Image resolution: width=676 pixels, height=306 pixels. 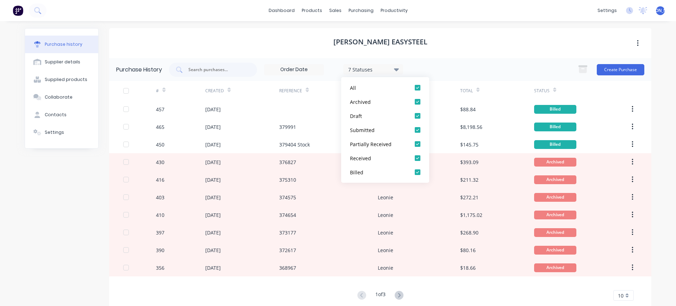 What do you see at coordinates (63, 44) in the screenshot?
I see `div: Purchase history` at bounding box center [63, 44].